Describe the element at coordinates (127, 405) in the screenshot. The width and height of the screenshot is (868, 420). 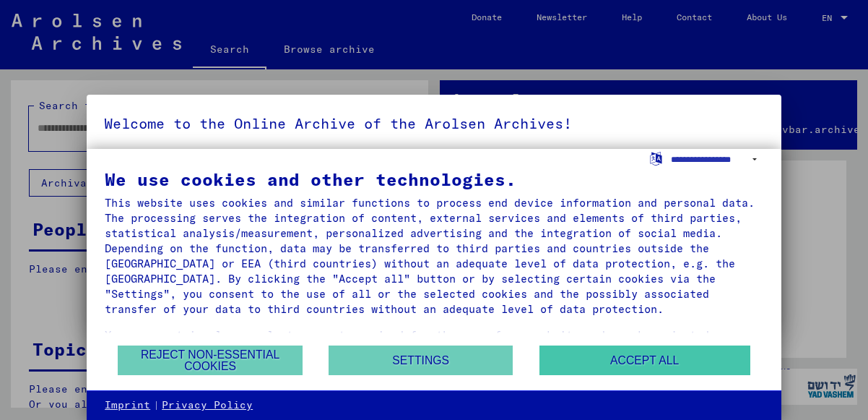
I see `a: Imprint` at that location.